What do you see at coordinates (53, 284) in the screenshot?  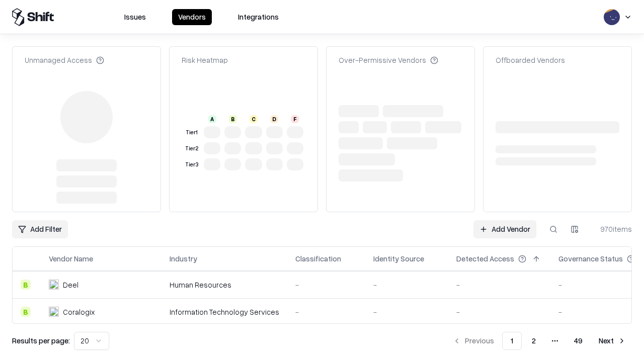 I see `img: Deel` at bounding box center [53, 284].